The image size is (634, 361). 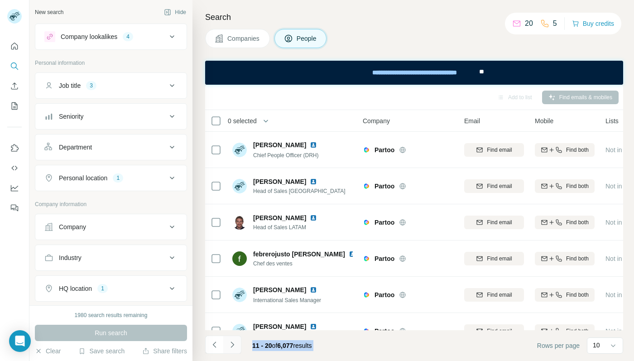 I want to click on button: Clear, so click(x=48, y=351).